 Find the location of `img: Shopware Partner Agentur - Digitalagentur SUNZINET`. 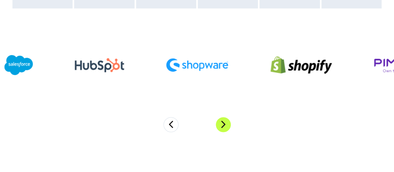

img: Shopware Partner Agentur - Digitalagentur SUNZINET is located at coordinates (197, 65).